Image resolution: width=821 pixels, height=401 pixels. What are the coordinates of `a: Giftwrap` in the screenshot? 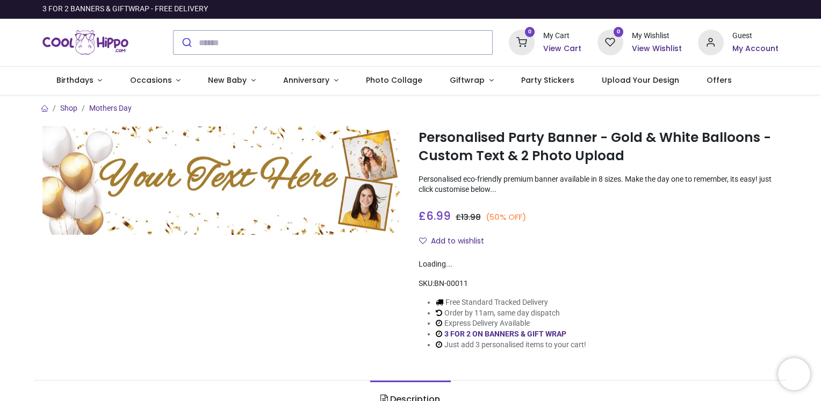 It's located at (471, 81).